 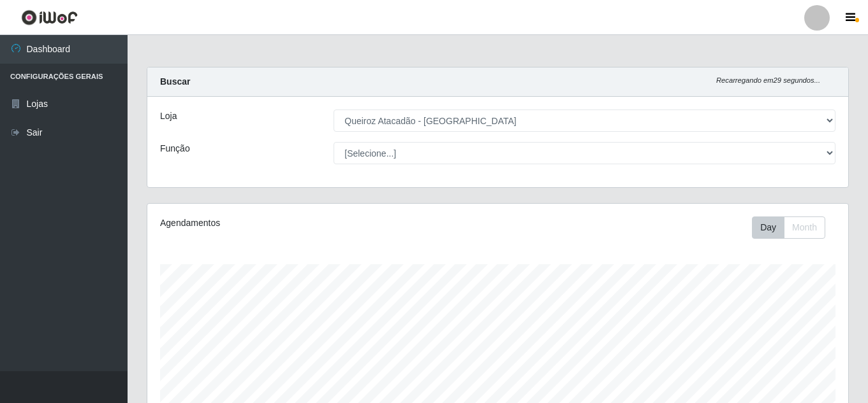 I want to click on label: Loja, so click(x=168, y=116).